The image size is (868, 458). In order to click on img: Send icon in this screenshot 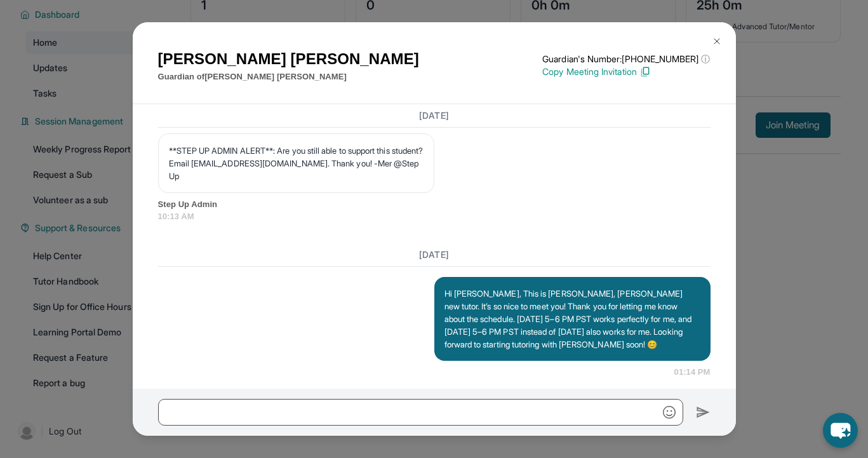, I will do `click(703, 412)`.